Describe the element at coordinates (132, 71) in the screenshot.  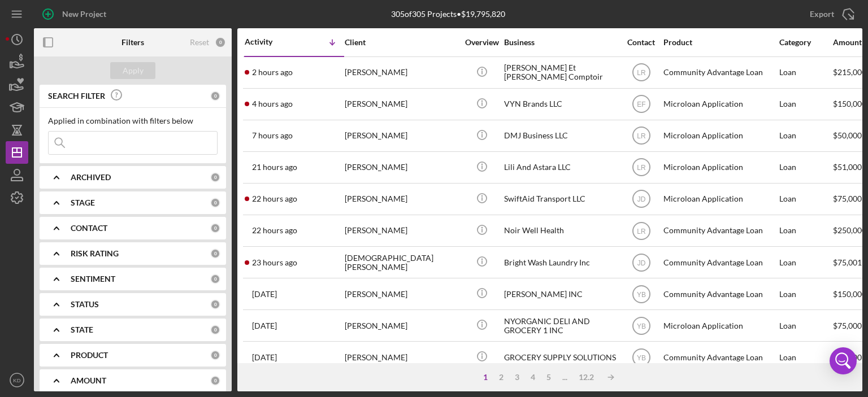
I see `div: Apply` at that location.